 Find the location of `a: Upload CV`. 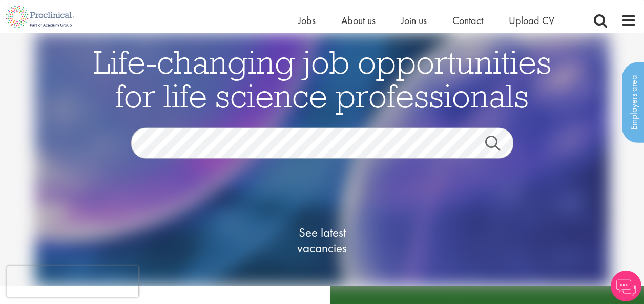

a: Upload CV is located at coordinates (531, 20).